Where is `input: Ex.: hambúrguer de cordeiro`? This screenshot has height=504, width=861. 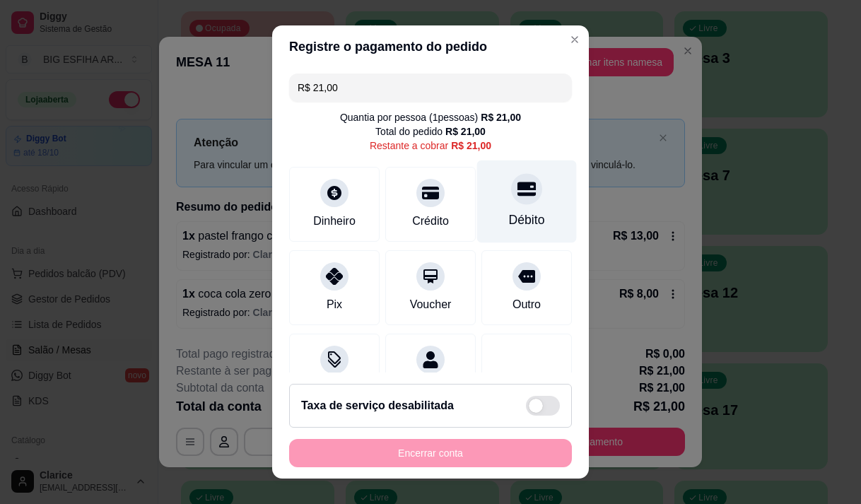 input: Ex.: hambúrguer de cordeiro is located at coordinates (431, 88).